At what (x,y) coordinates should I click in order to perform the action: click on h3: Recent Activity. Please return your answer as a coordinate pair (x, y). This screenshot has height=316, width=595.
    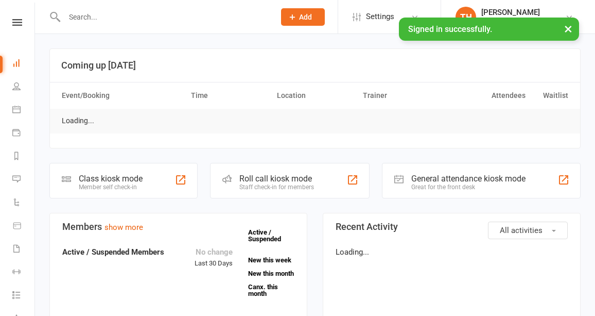
    Looking at the image, I should click on (452, 227).